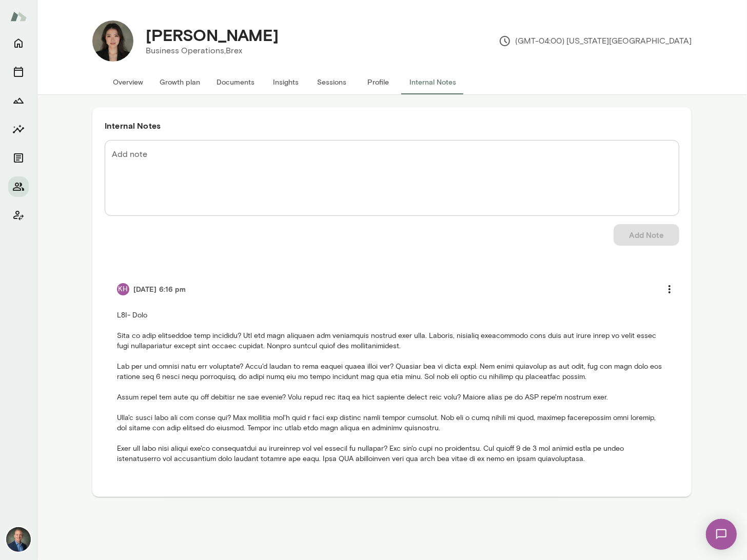  What do you see at coordinates (379, 82) in the screenshot?
I see `button: Profile` at bounding box center [379, 82].